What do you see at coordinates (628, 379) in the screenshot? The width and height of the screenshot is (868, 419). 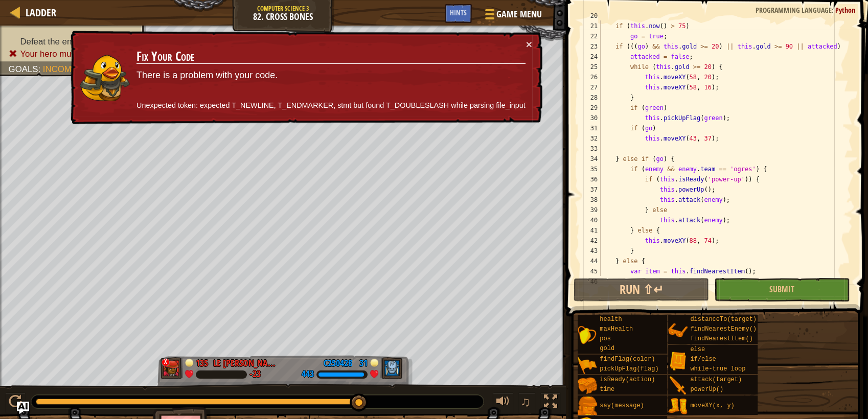 I see `span: isReady(action)` at bounding box center [628, 379].